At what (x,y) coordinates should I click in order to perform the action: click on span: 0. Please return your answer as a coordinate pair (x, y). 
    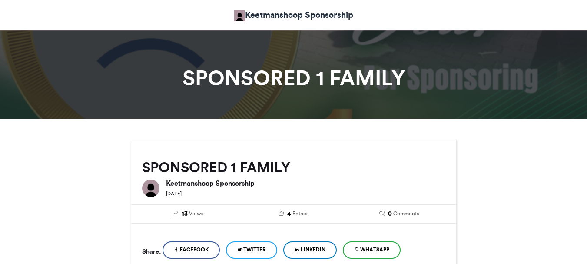
    Looking at the image, I should click on (390, 214).